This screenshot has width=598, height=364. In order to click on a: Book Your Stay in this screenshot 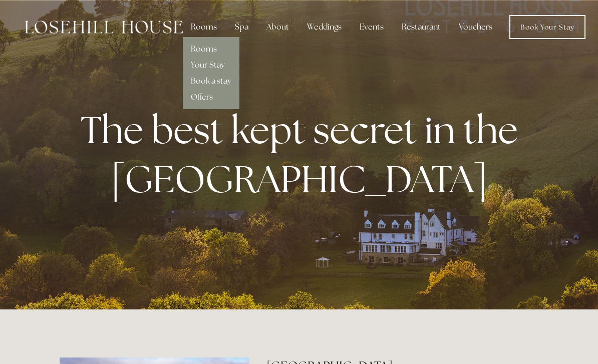, I will do `click(547, 27)`.